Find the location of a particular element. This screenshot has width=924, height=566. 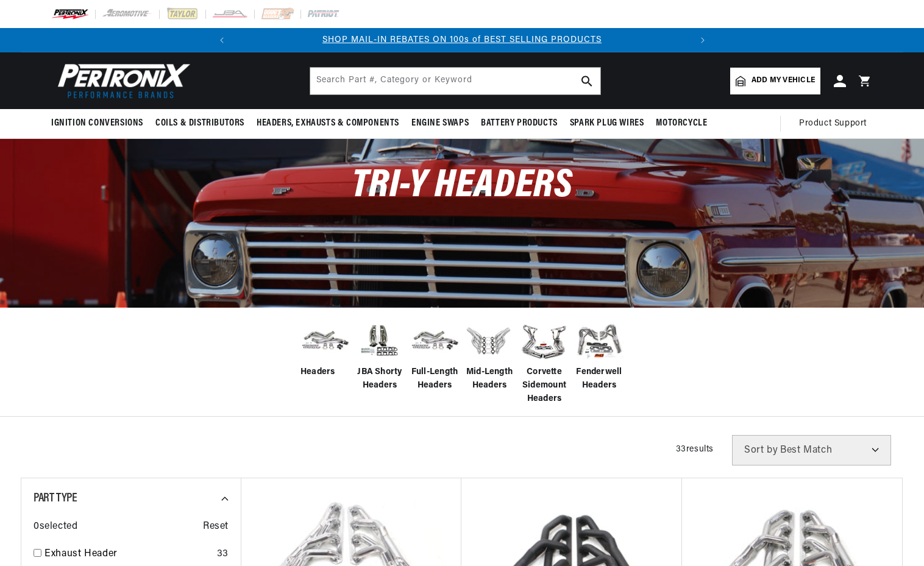

a: Exhaust Header is located at coordinates (128, 554).